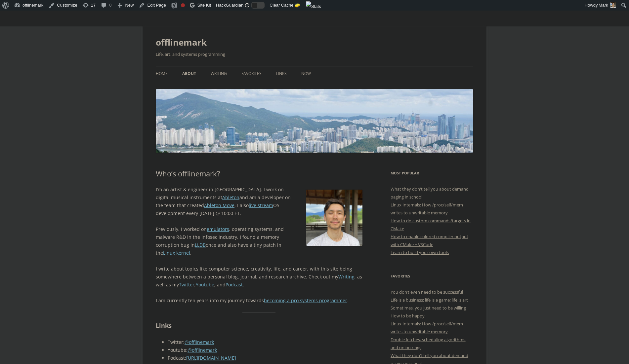 Image resolution: width=629 pixels, height=364 pixels. What do you see at coordinates (282, 5) in the screenshot?
I see `span: Clear Cache` at bounding box center [282, 5].